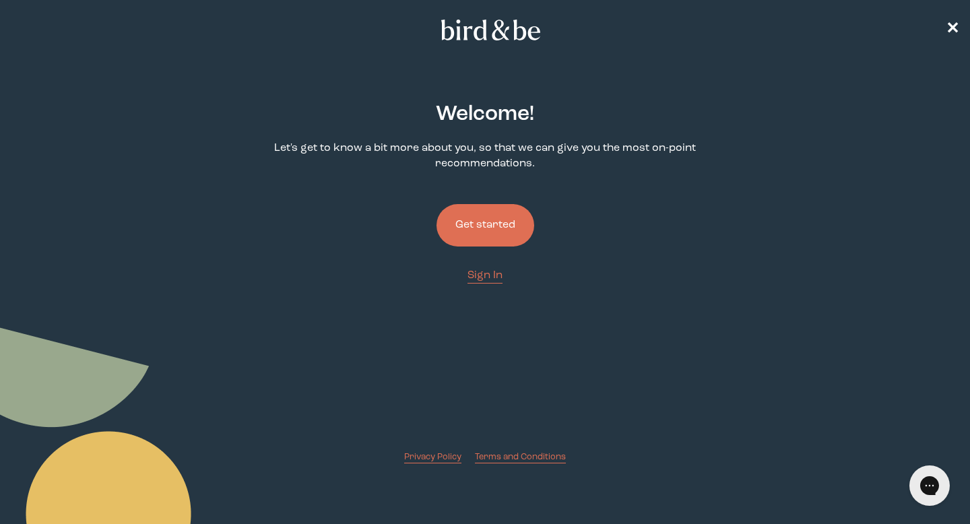  Describe the element at coordinates (520, 457) in the screenshot. I see `a: Terms and Conditions` at that location.